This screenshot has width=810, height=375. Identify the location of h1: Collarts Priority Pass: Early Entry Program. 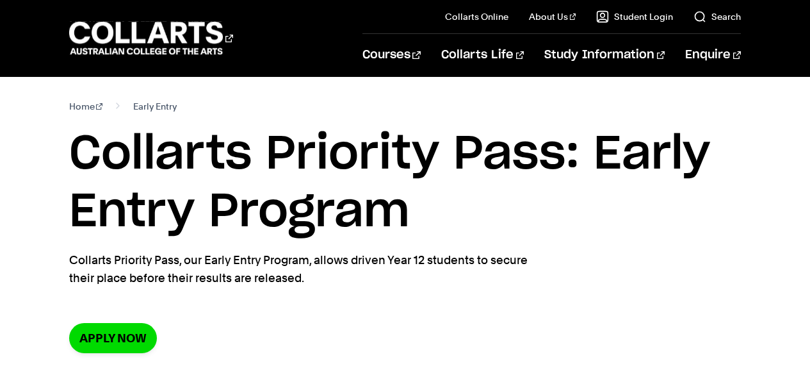
(405, 183).